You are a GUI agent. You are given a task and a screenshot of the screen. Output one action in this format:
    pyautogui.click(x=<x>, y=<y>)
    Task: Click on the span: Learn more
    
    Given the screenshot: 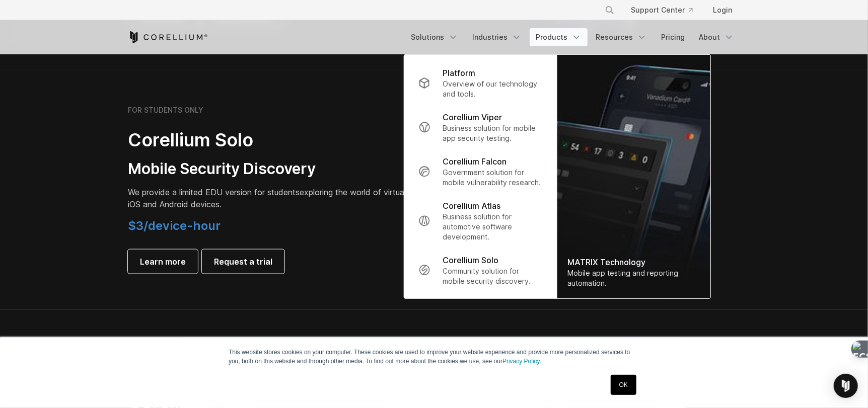 What is the action you would take?
    pyautogui.click(x=162, y=262)
    